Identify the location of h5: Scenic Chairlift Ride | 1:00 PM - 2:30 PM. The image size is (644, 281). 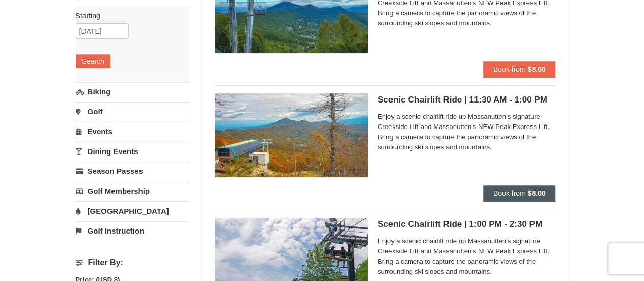
(467, 224).